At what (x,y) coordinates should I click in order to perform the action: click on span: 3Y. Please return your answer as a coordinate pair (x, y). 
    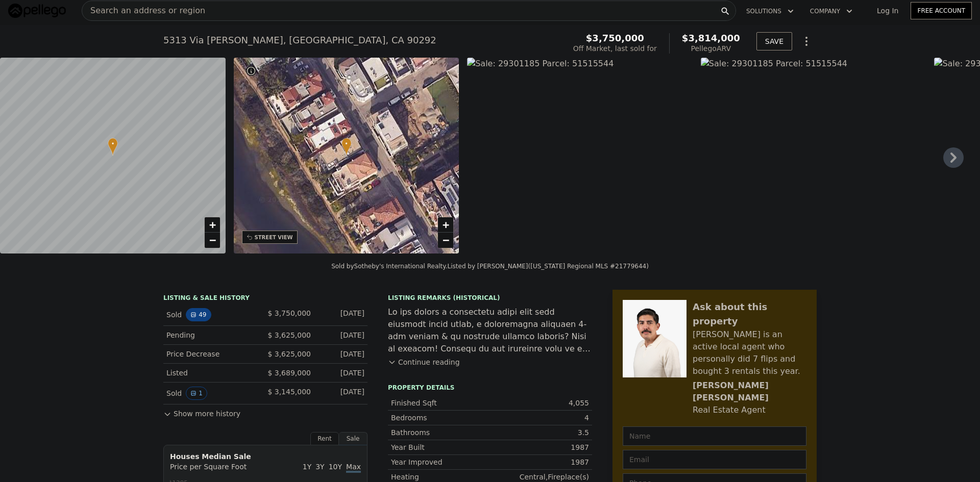
    Looking at the image, I should click on (319, 466).